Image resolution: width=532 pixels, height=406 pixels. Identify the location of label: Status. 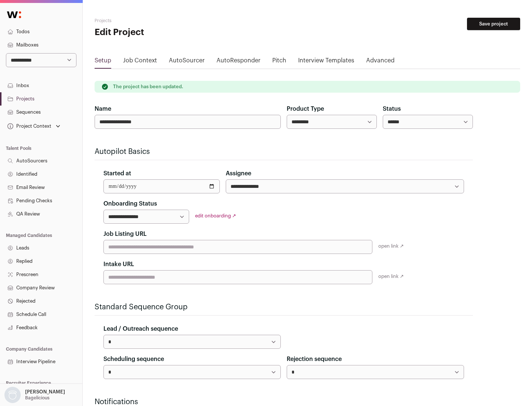
(392, 109).